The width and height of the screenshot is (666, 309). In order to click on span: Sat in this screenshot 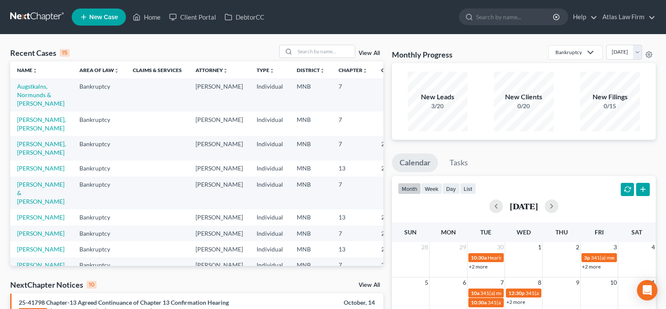, I will do `click(636, 232)`.